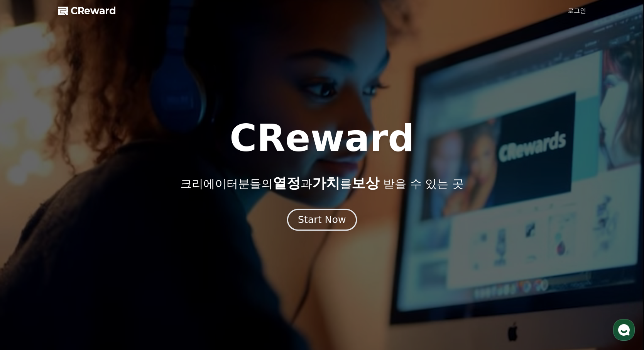 This screenshot has width=644, height=350. I want to click on h1: CReward, so click(322, 138).